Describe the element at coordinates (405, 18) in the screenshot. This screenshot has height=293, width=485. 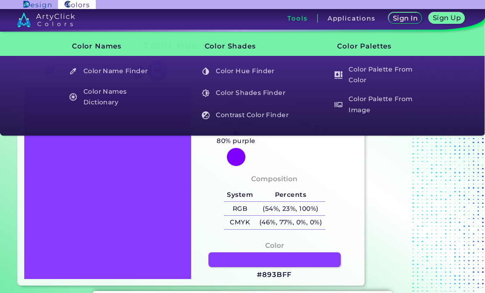
I see `a: Sign In` at that location.